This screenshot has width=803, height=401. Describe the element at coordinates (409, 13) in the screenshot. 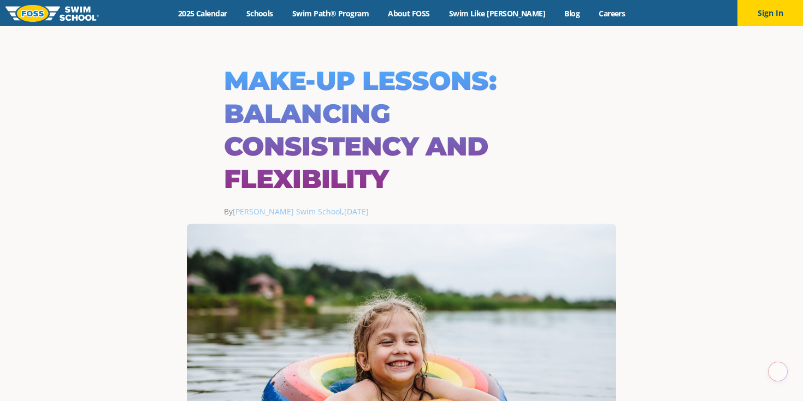

I see `a: About FOSS` at that location.